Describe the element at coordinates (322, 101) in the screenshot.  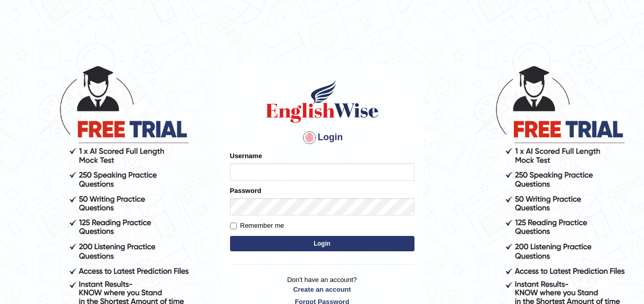
I see `img: Logo of English Wise sign in for intelligent practice with AI` at that location.